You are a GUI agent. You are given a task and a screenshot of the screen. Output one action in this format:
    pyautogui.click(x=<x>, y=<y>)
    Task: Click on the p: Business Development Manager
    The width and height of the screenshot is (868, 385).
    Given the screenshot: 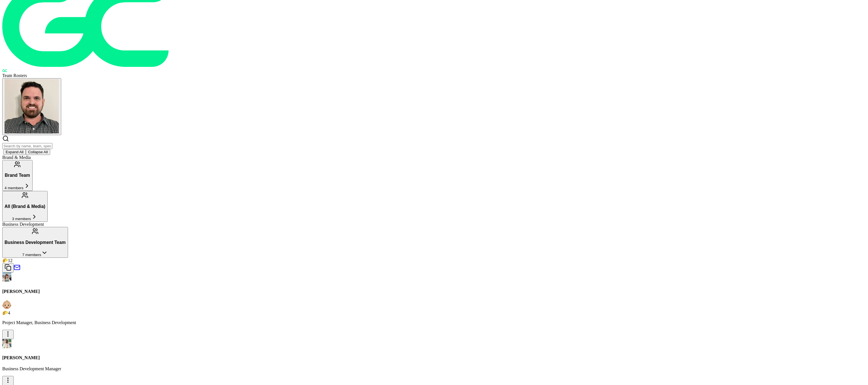 What is the action you would take?
    pyautogui.click(x=434, y=368)
    